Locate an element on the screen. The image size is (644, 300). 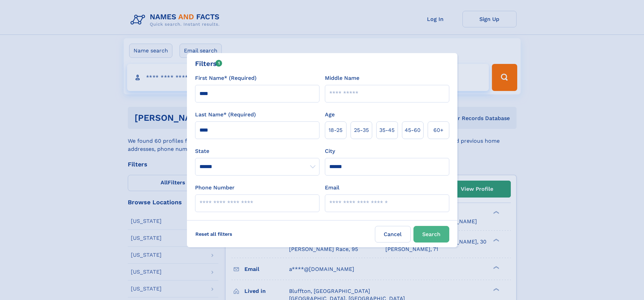
label: Phone Number is located at coordinates (215, 188).